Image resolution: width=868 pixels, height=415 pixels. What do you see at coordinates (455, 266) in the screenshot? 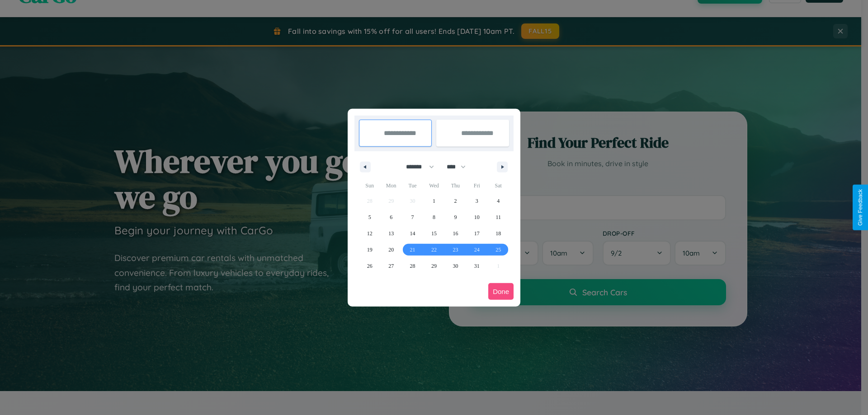
I see `button: 30` at bounding box center [455, 266].